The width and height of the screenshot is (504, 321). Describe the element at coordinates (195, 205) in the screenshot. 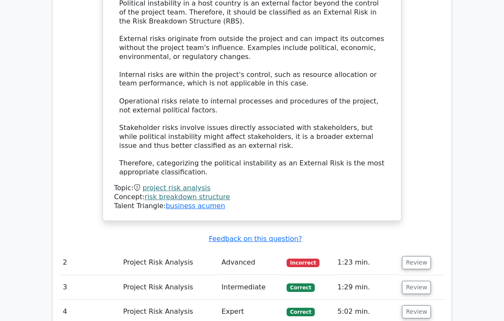

I see `a: business acumen` at that location.